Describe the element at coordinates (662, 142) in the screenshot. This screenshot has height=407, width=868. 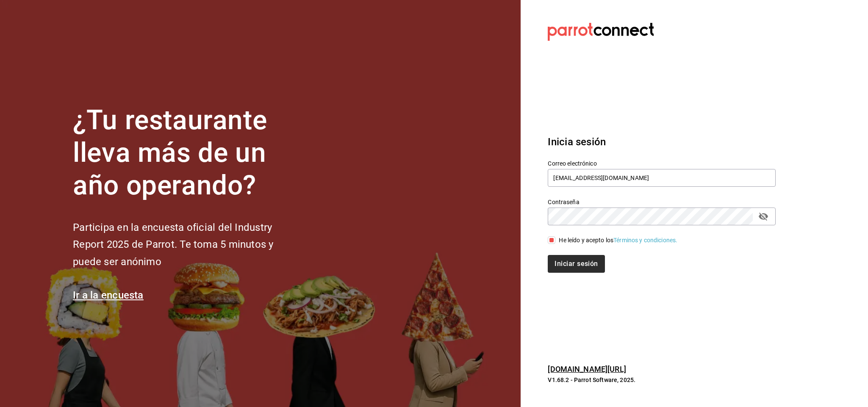
I see `h3: Inicia sesión` at that location.